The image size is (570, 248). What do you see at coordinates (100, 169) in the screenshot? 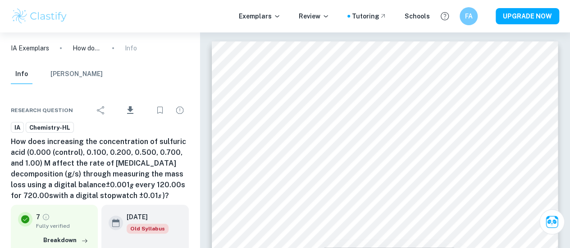
I see `h6: How does increasing the concentration of sulfuric acid (0.000 (control), 0.100, 0.200, 0.500, 0.7...` at bounding box center [100, 169].